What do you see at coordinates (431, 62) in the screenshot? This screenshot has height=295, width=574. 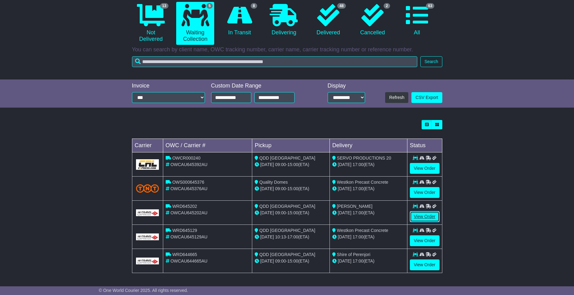 I see `button: Search` at bounding box center [431, 62].